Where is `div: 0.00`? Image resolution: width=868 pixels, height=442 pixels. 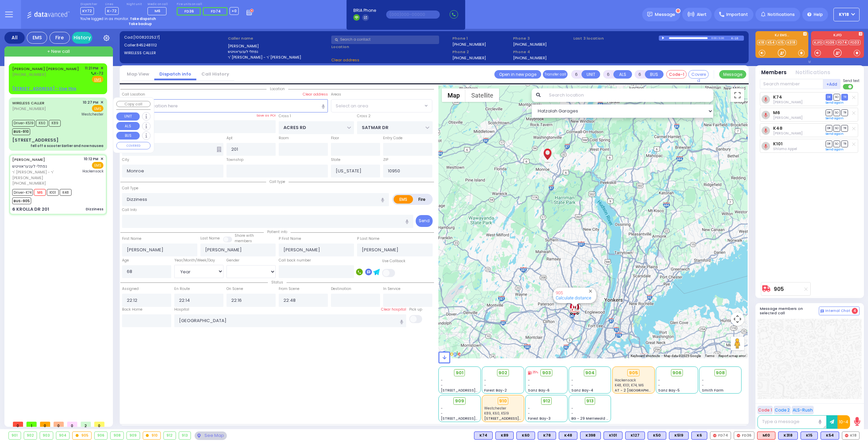 div: 0.00 is located at coordinates (722, 38).